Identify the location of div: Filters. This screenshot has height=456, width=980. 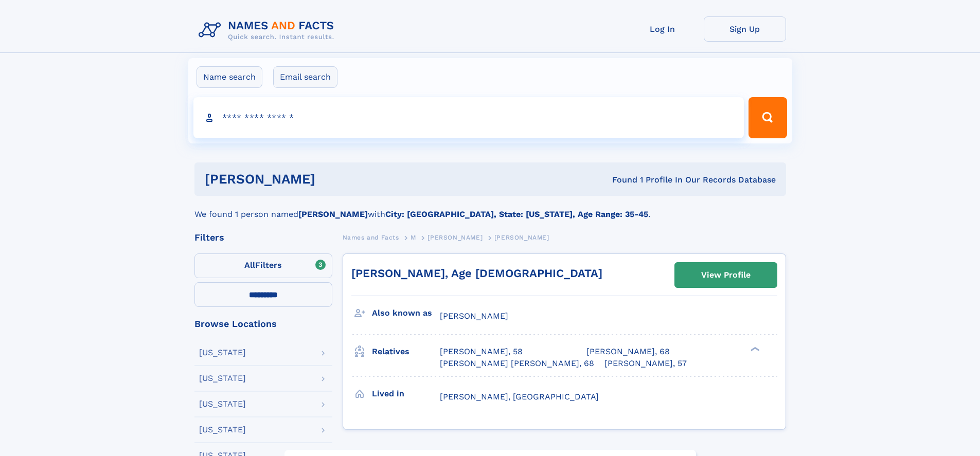
(263, 238).